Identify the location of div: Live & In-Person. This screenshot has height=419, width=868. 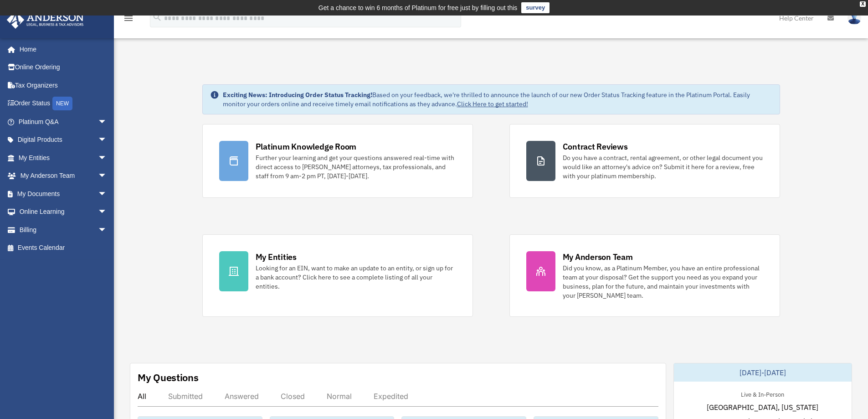
(762, 394).